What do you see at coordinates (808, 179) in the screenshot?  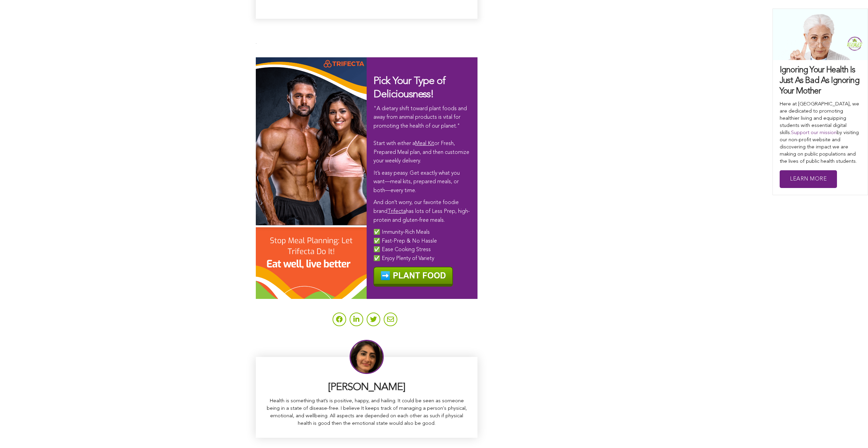 I see `a: Learn More` at bounding box center [808, 179].